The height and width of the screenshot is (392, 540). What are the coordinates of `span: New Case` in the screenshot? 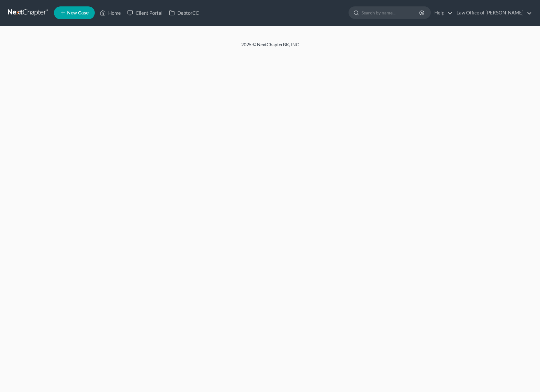 It's located at (78, 13).